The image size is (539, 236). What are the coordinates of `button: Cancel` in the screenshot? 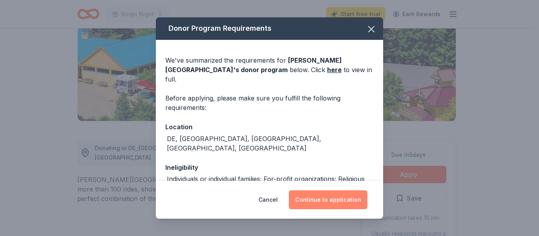 It's located at (268, 200).